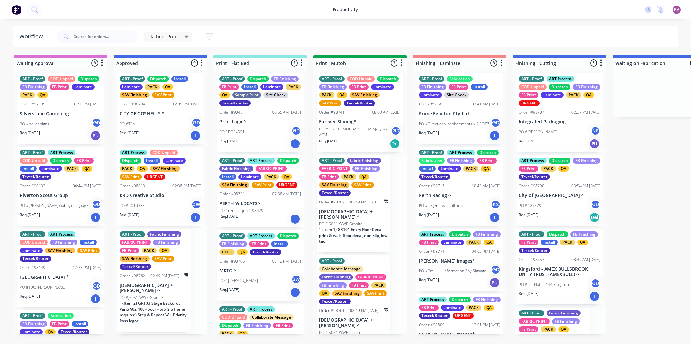 The width and height of the screenshot is (691, 344). What do you see at coordinates (460, 195) in the screenshot?
I see `p: Perth Racing ^` at bounding box center [460, 195].